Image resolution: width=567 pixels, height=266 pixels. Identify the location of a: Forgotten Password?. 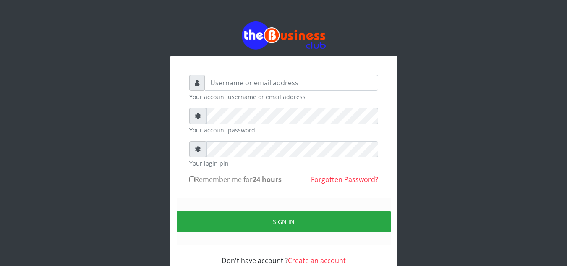
(344, 179).